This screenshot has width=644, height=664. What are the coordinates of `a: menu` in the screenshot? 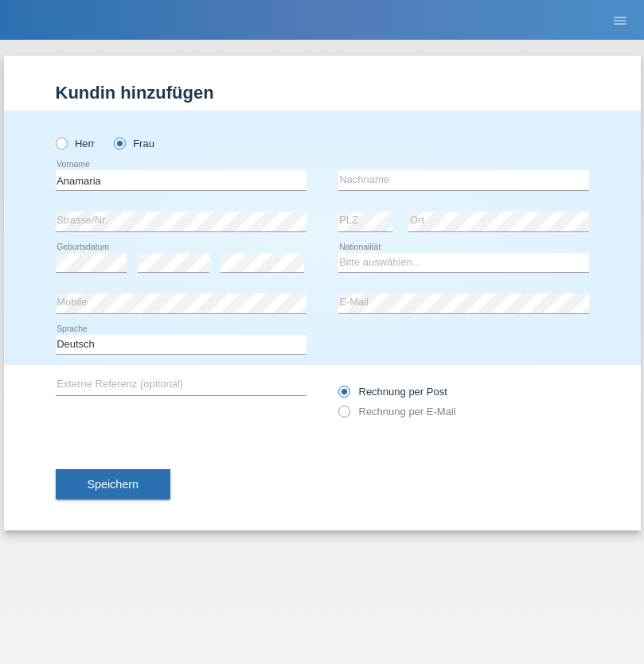 It's located at (620, 20).